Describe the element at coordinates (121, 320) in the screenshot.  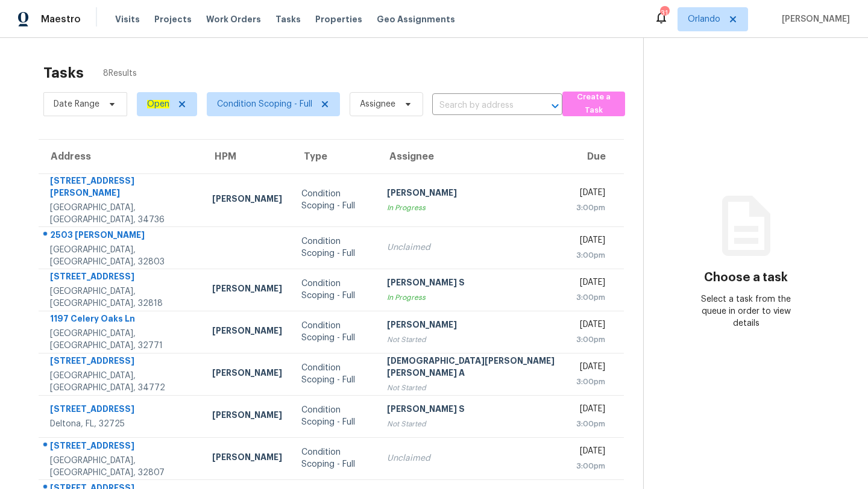
I see `div: 1197 Celery Oaks Ln` at that location.